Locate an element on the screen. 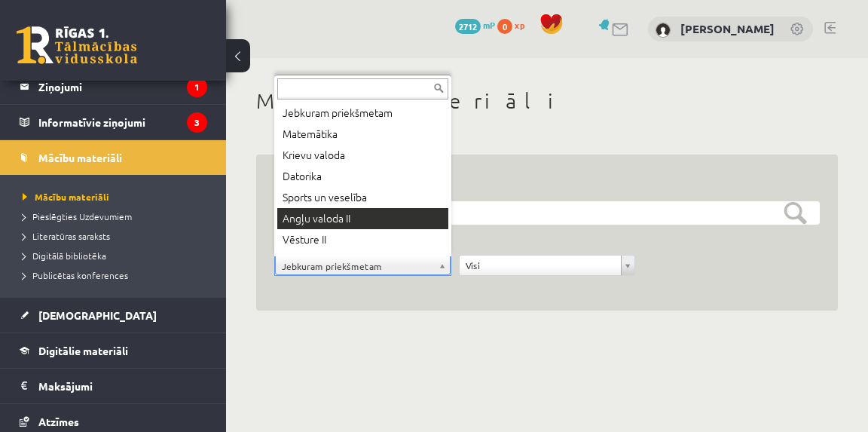 Image resolution: width=868 pixels, height=432 pixels. div: Jebkuram priekšmetam is located at coordinates (363, 113).